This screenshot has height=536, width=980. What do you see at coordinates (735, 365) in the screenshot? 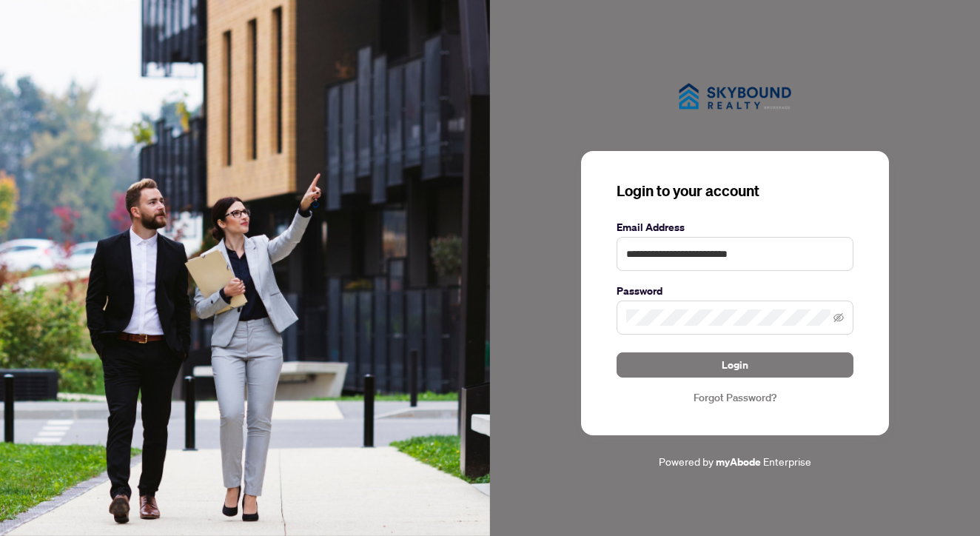
I see `span: Login` at bounding box center [735, 365].